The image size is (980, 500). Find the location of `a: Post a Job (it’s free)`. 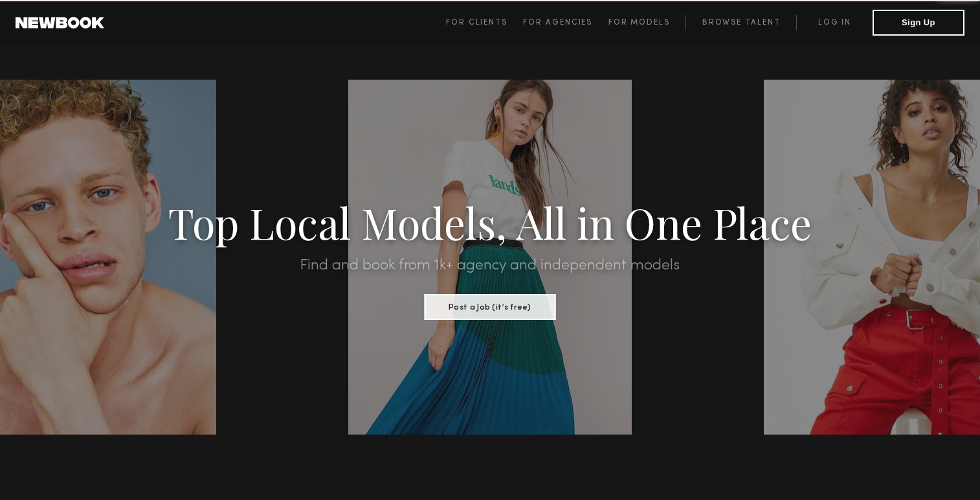

a: Post a Job (it’s free) is located at coordinates (489, 306).